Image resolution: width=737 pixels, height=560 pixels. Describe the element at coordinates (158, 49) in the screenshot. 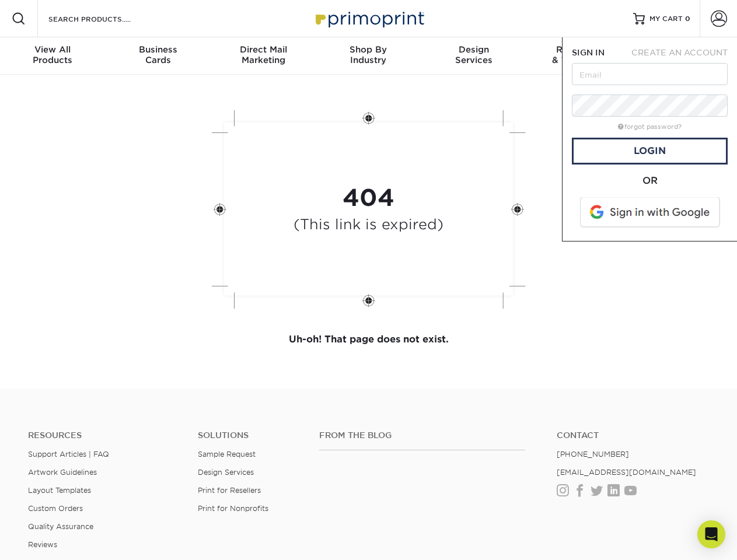

I see `span: Business` at that location.